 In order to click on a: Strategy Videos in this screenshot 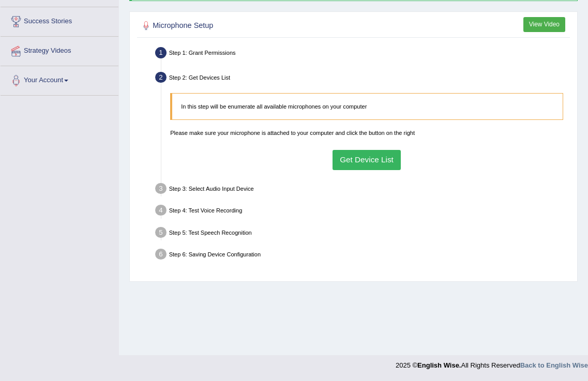, I will do `click(59, 50)`.